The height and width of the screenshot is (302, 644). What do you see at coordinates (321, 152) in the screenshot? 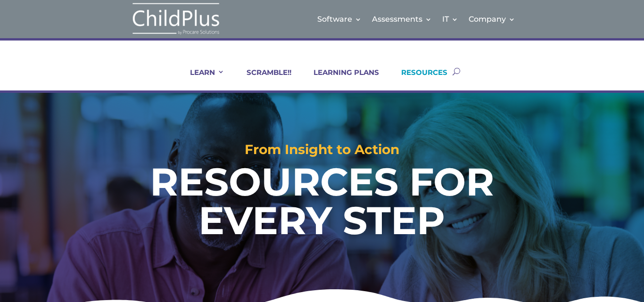
I see `h2: From Insight to Action` at bounding box center [321, 152].